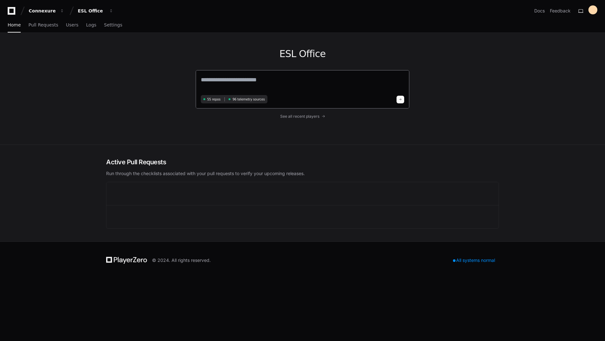  Describe the element at coordinates (14, 25) in the screenshot. I see `a: Home` at that location.